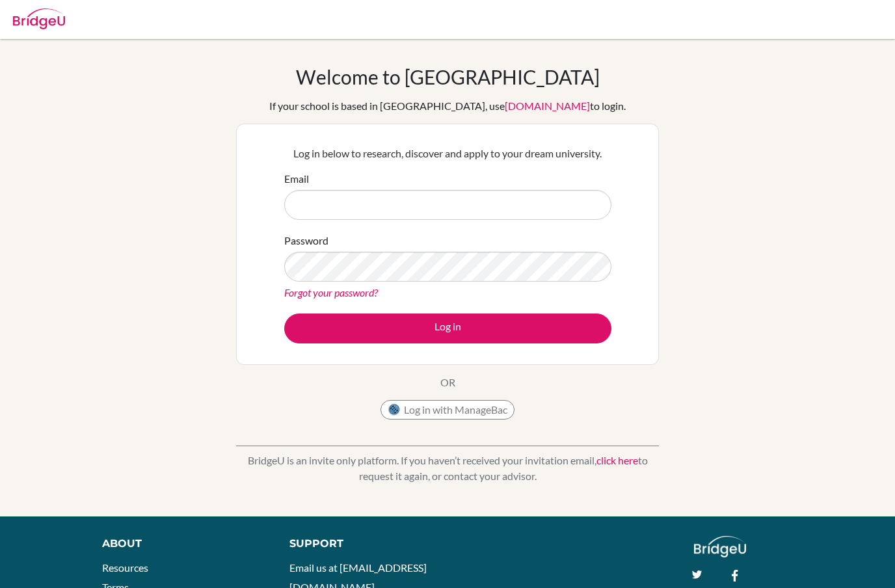 The height and width of the screenshot is (588, 895). I want to click on p: Log in below to research, discover and apply to your dream university., so click(448, 154).